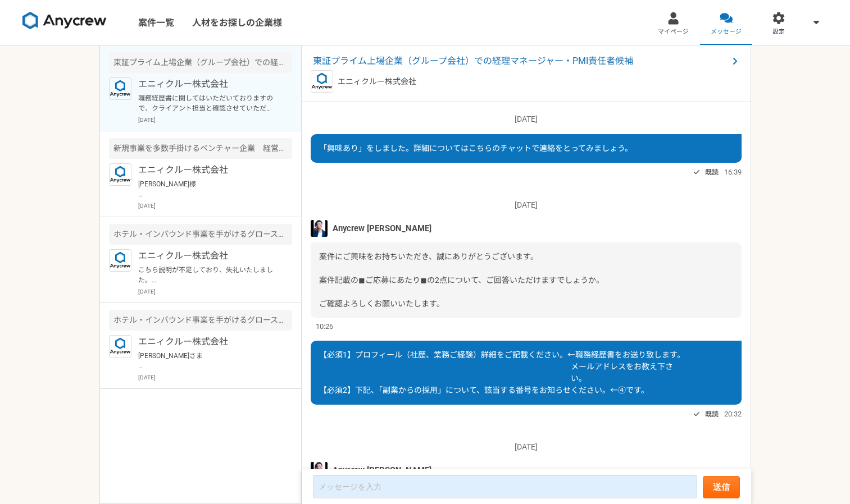 Image resolution: width=850 pixels, height=504 pixels. Describe the element at coordinates (732, 414) in the screenshot. I see `span: 20:32` at that location.